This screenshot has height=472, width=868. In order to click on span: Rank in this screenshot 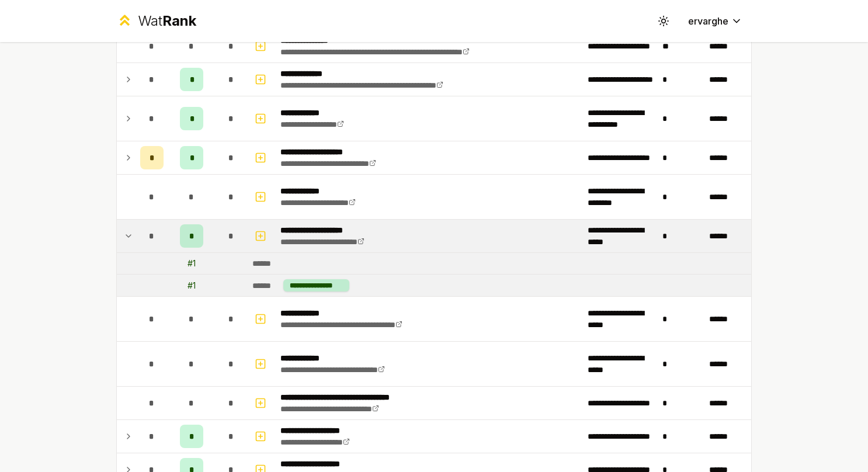, I will do `click(179, 20)`.